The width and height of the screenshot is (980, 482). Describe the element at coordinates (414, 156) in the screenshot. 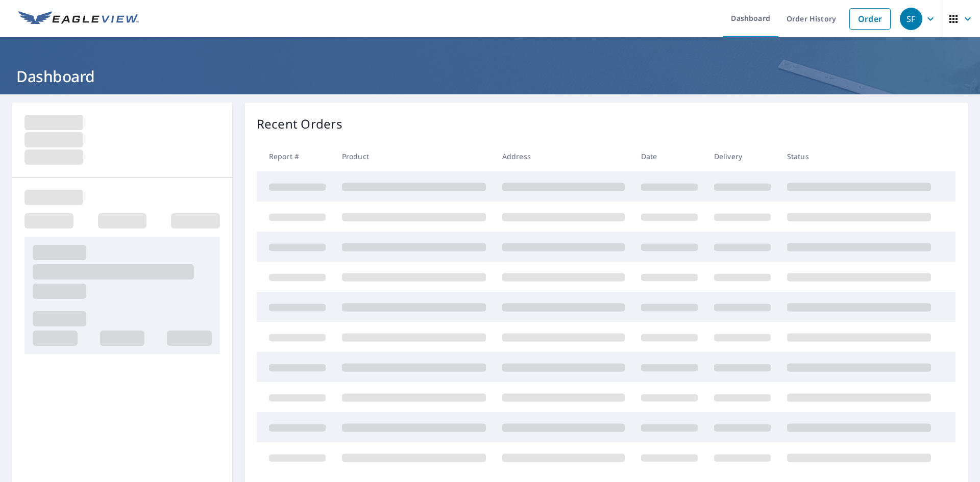

I see `th: Product` at that location.